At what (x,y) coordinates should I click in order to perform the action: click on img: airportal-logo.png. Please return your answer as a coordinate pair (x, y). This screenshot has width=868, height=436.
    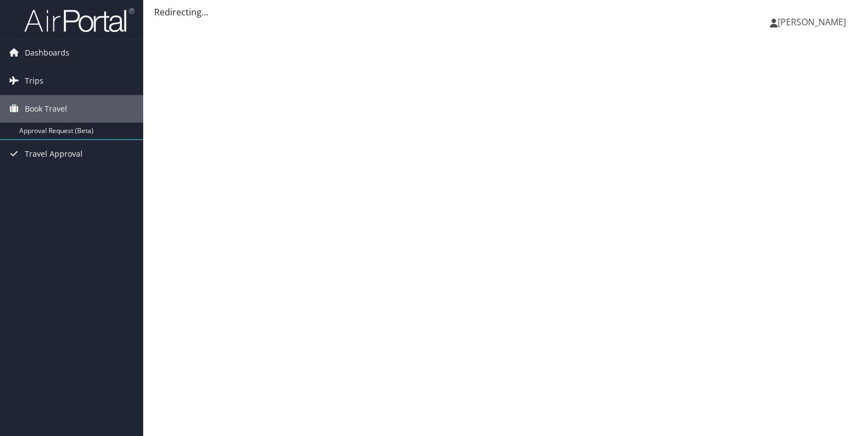
    Looking at the image, I should click on (80, 20).